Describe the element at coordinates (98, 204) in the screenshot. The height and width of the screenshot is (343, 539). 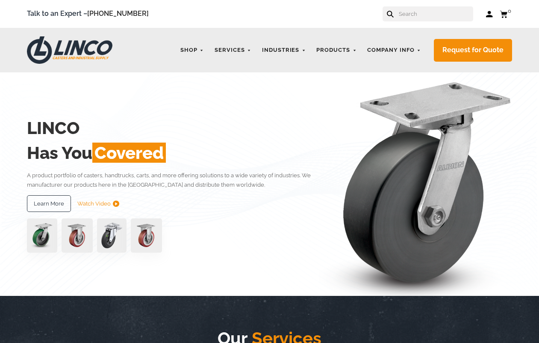
I see `a: Watch Video` at that location.